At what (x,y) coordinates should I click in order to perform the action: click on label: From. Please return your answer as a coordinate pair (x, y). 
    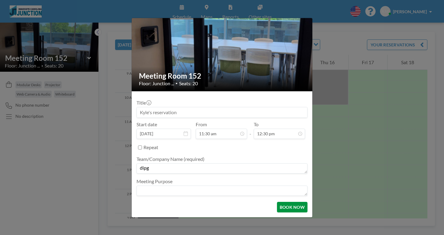
    Looking at the image, I should click on (201, 125).